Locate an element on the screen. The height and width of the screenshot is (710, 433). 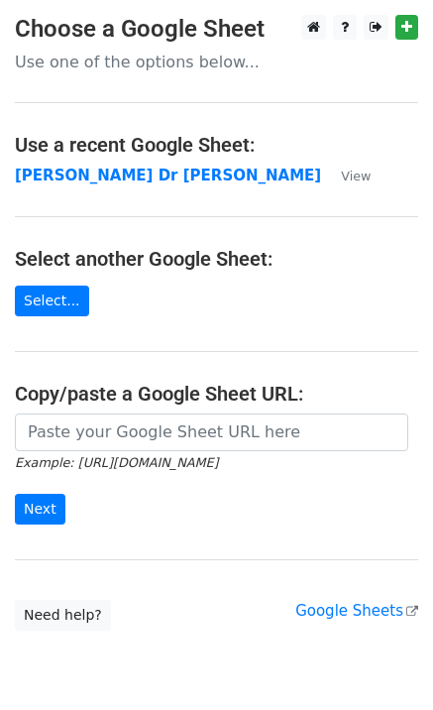
input: Paste your Google Sheet URL here is located at coordinates (211, 432).